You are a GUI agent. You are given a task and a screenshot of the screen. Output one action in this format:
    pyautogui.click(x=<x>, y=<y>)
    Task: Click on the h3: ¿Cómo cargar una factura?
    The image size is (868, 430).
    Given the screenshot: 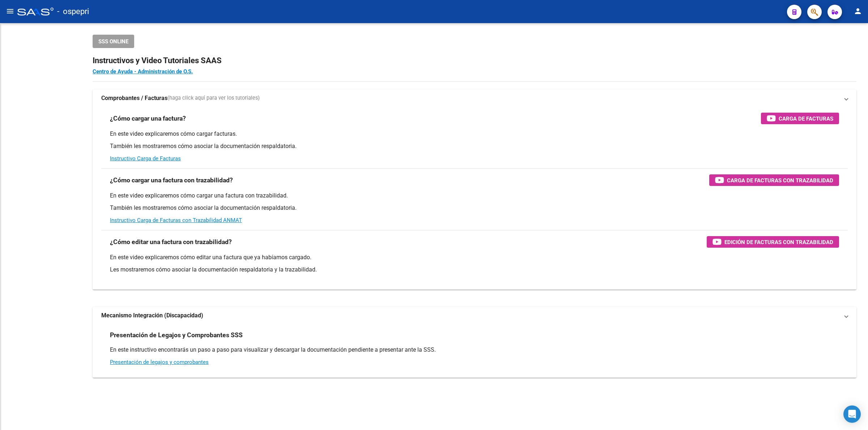 What is the action you would take?
    pyautogui.click(x=148, y=118)
    